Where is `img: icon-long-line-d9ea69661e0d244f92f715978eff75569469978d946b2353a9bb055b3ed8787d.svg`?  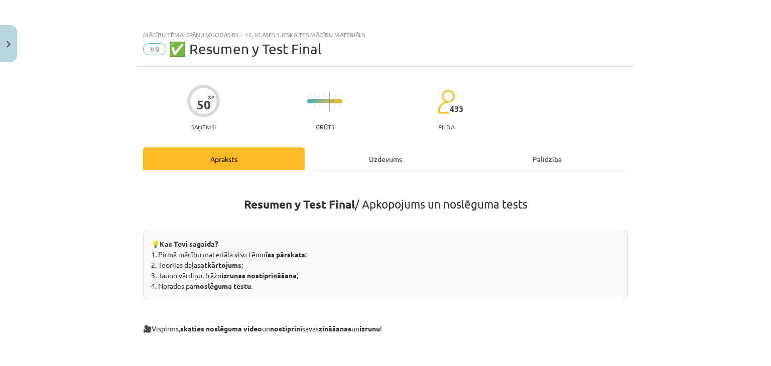 img: icon-long-line-d9ea69661e0d244f92f715978eff75569469978d946b2353a9bb055b3ed8787d.svg is located at coordinates (330, 101).